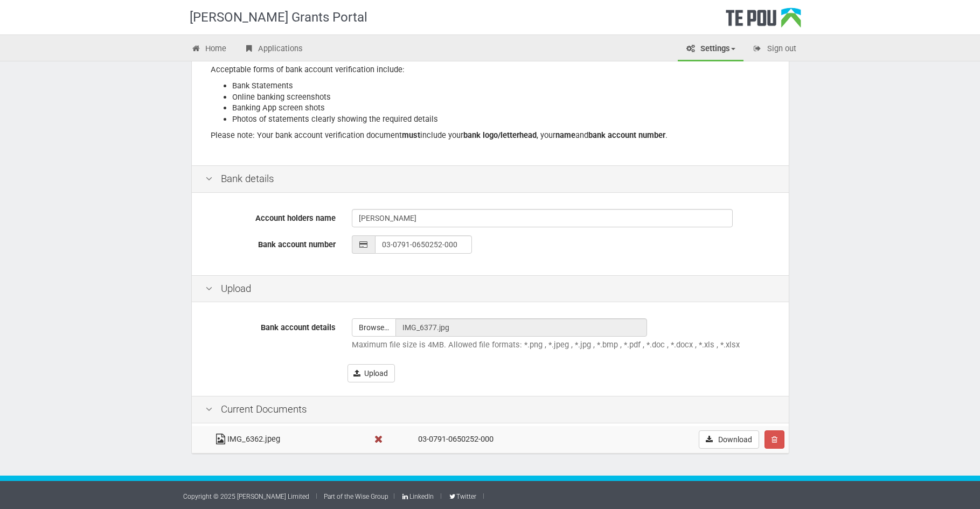 The height and width of the screenshot is (509, 980). I want to click on li: Banking App screen shots, so click(501, 108).